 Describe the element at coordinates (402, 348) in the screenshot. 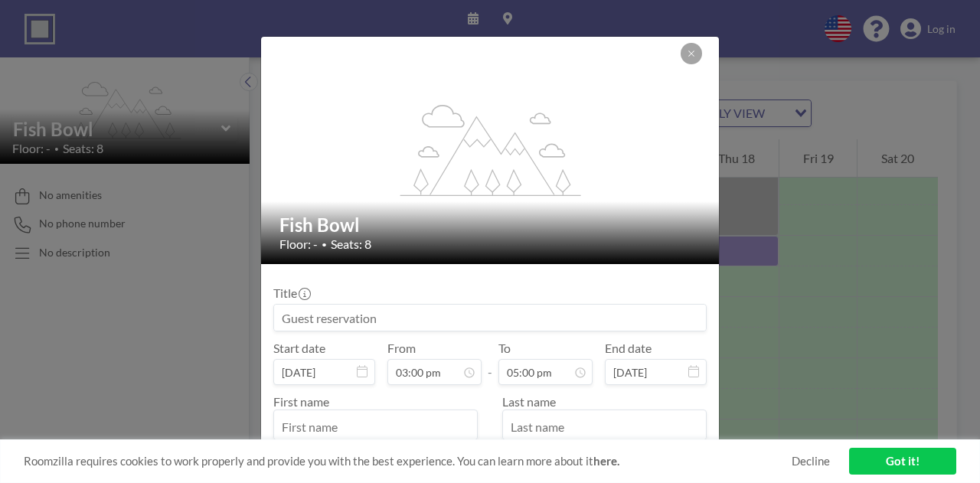

I see `label: From` at that location.